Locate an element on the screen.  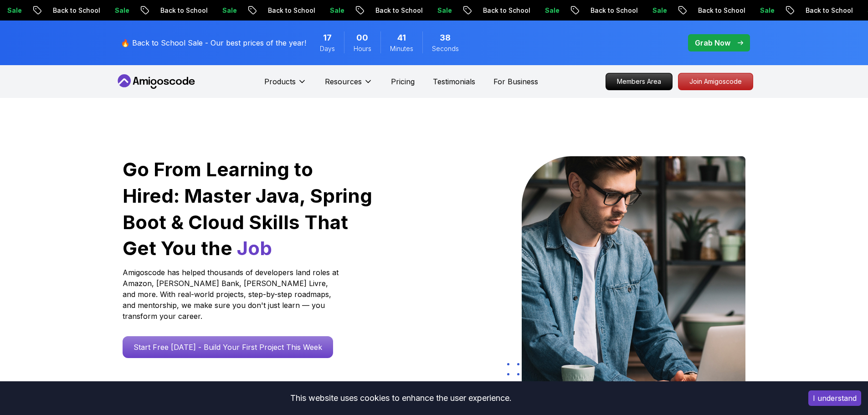
a: Join Amigoscode is located at coordinates (715, 82).